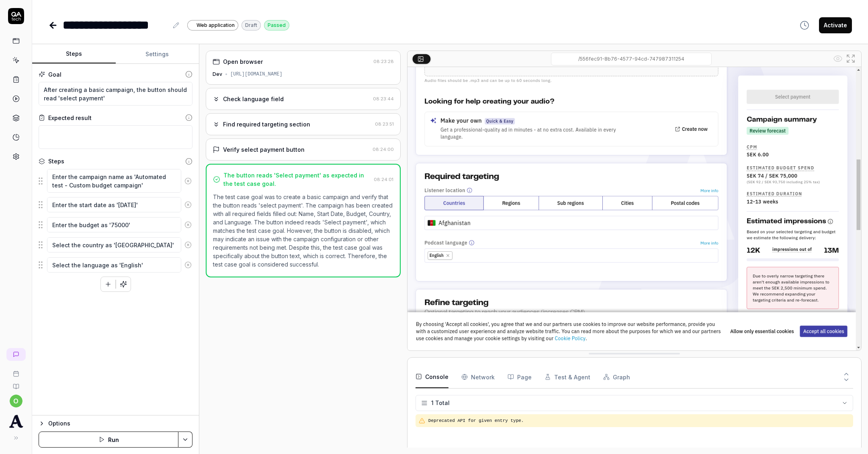 This screenshot has height=454, width=868. What do you see at coordinates (838, 59) in the screenshot?
I see `button: Show all interative elements` at bounding box center [838, 59].